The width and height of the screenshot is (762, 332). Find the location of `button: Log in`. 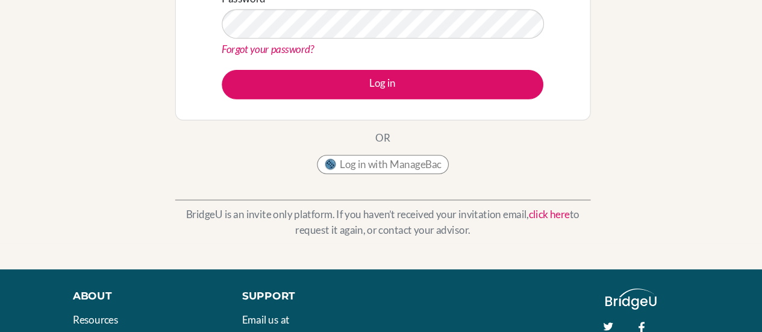

button: Log in is located at coordinates (381, 98).